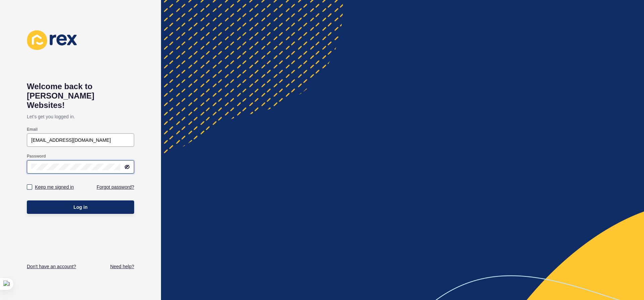  Describe the element at coordinates (36, 156) in the screenshot. I see `label: Password` at that location.